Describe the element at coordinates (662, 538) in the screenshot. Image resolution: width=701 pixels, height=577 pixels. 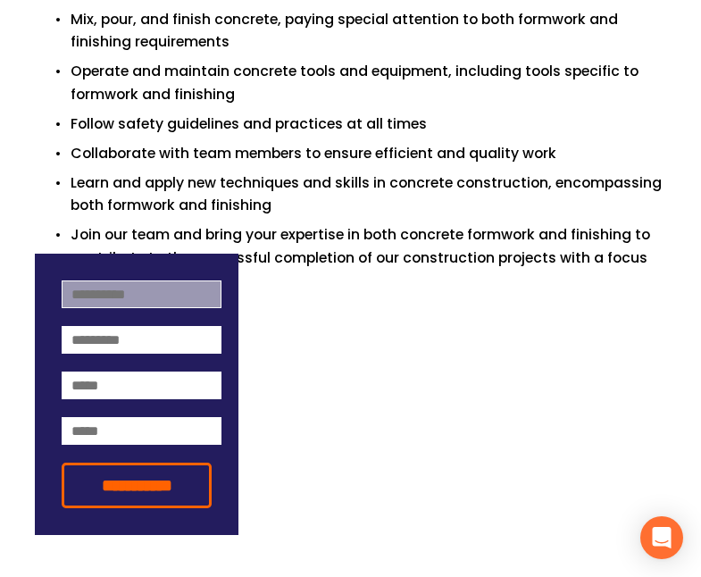
I see `div: Open Intercom Messenger` at that location.